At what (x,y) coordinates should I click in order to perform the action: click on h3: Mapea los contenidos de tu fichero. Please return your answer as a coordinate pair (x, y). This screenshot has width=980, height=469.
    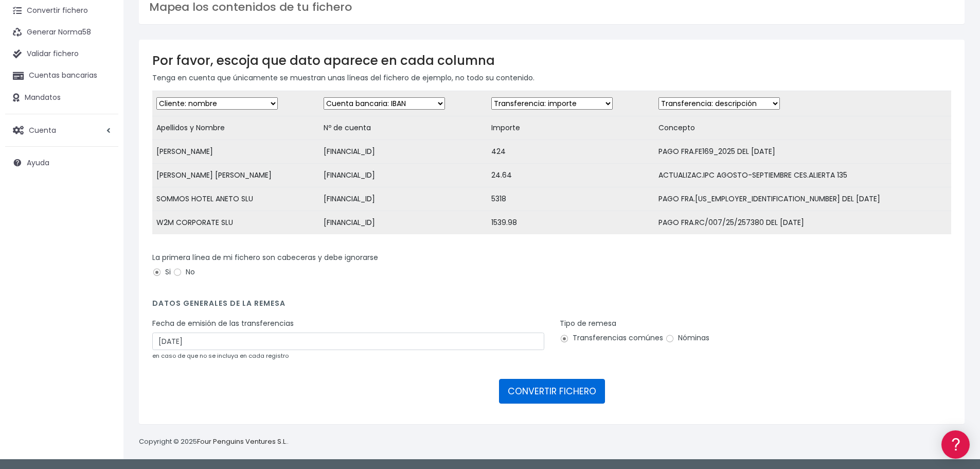
    Looking at the image, I should click on (551, 7).